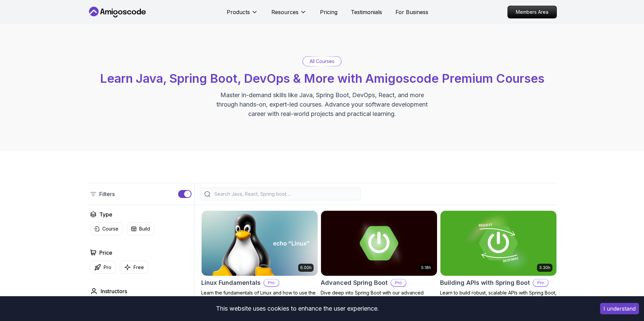 Image resolution: width=644 pixels, height=321 pixels. I want to click on a: Pricing, so click(328, 12).